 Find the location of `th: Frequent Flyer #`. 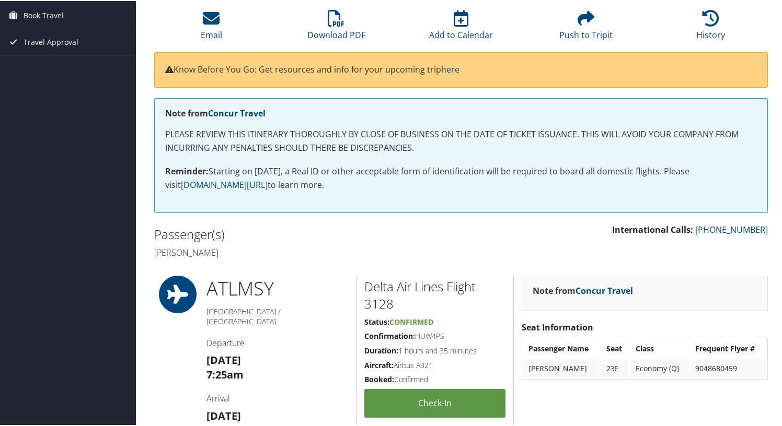

th: Frequent Flyer # is located at coordinates (728, 348).